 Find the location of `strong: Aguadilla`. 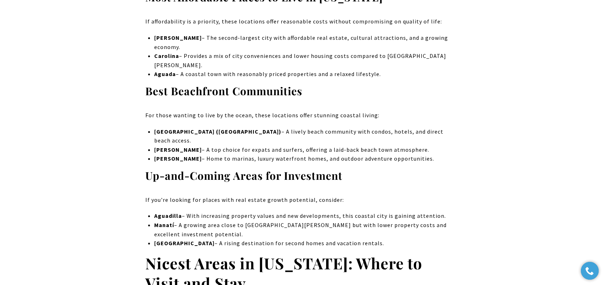

strong: Aguadilla is located at coordinates (168, 216).